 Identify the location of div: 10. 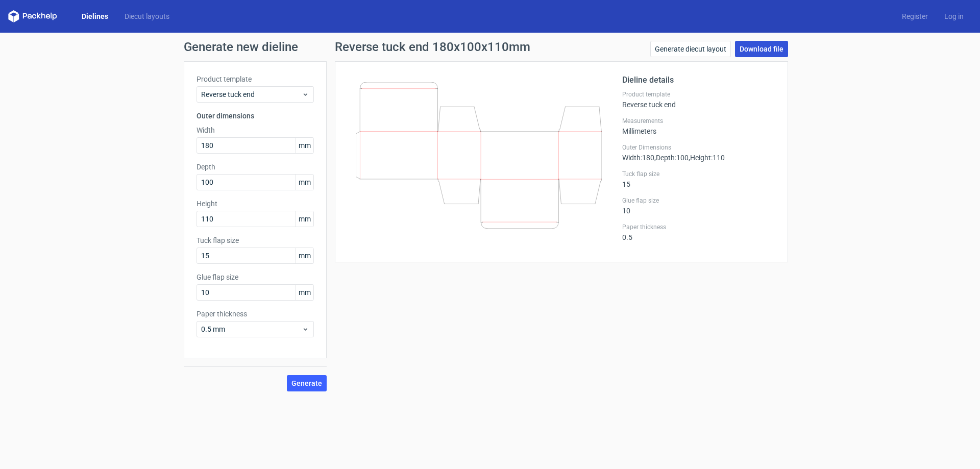
(698, 205).